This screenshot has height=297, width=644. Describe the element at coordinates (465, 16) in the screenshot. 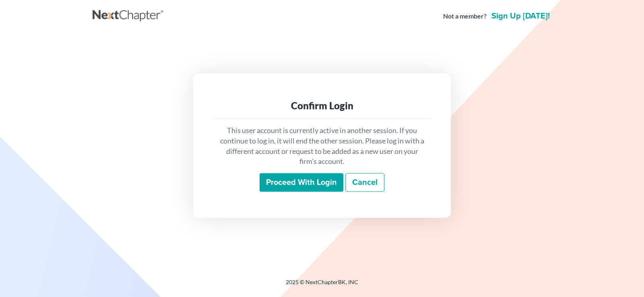

I see `strong: Not a member?` at that location.